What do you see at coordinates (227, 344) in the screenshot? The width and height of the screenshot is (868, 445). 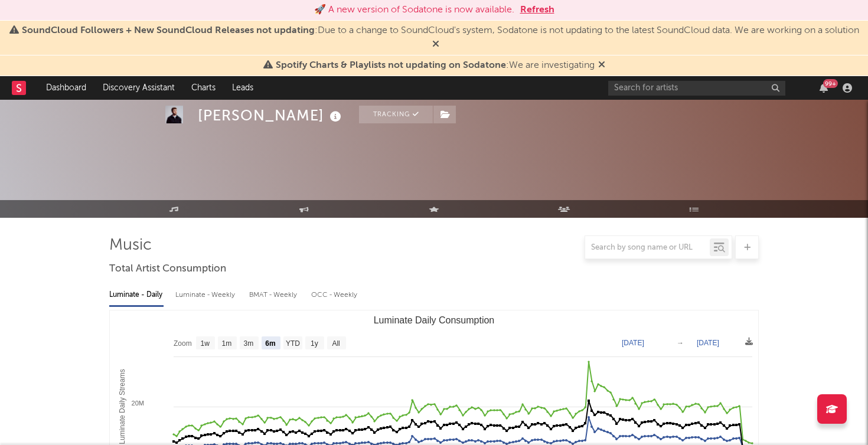 I see `text: 1m` at bounding box center [227, 344].